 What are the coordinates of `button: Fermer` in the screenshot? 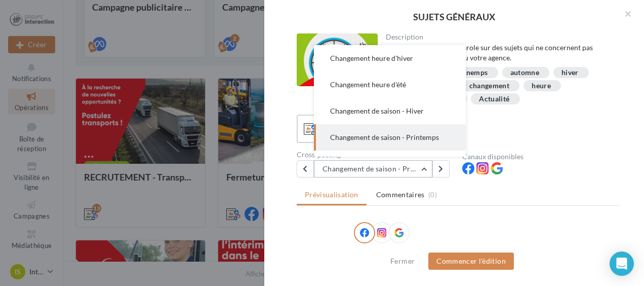 It's located at (403, 261).